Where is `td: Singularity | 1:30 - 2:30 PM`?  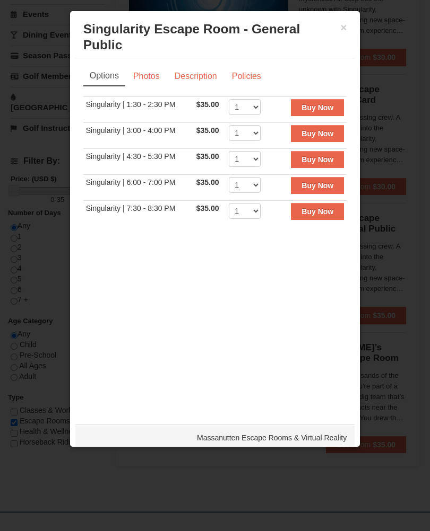 td: Singularity | 1:30 - 2:30 PM is located at coordinates (138, 110).